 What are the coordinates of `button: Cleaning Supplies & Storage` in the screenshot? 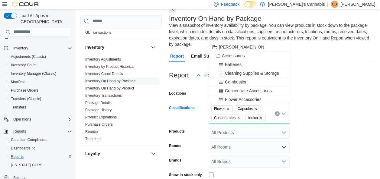 It's located at (249, 73).